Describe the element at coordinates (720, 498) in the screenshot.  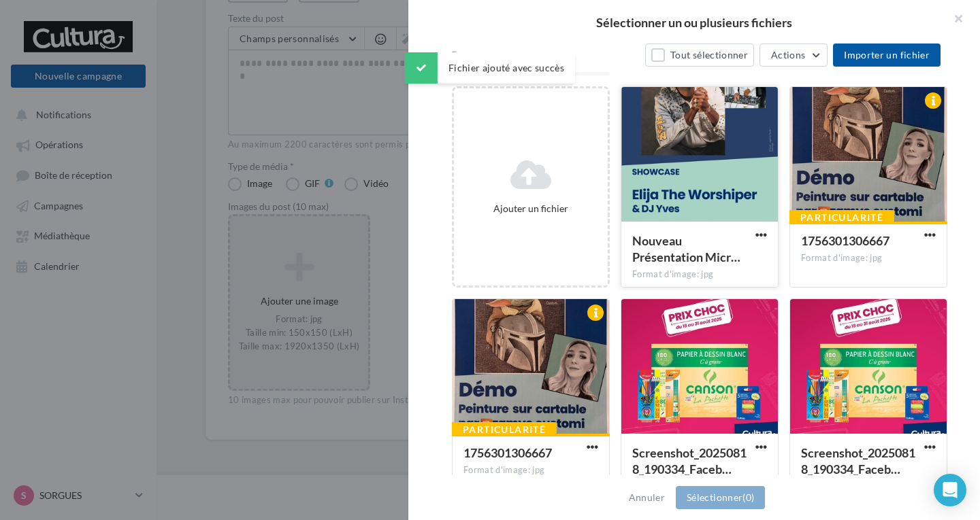
I see `button: Sélectionner(0)` at that location.